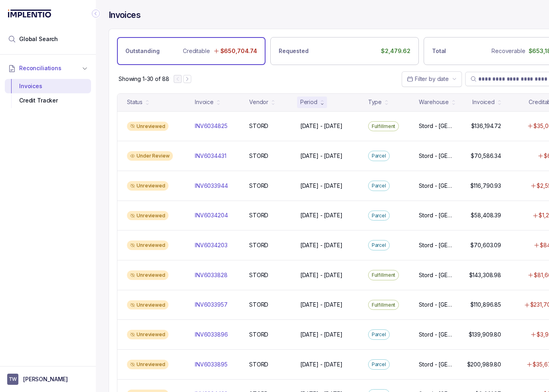 The image size is (549, 392). Describe the element at coordinates (41, 68) in the screenshot. I see `span: Reconciliations` at that location.